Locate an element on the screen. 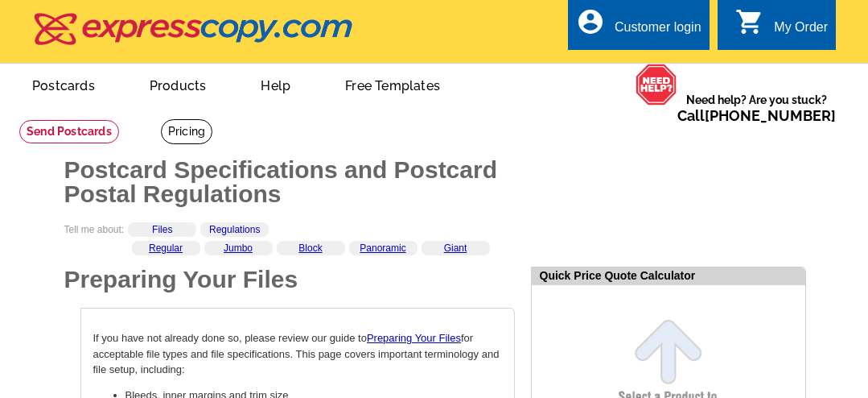 Image resolution: width=868 pixels, height=398 pixels. div: Quick Price Quote Calculator is located at coordinates (669, 276).